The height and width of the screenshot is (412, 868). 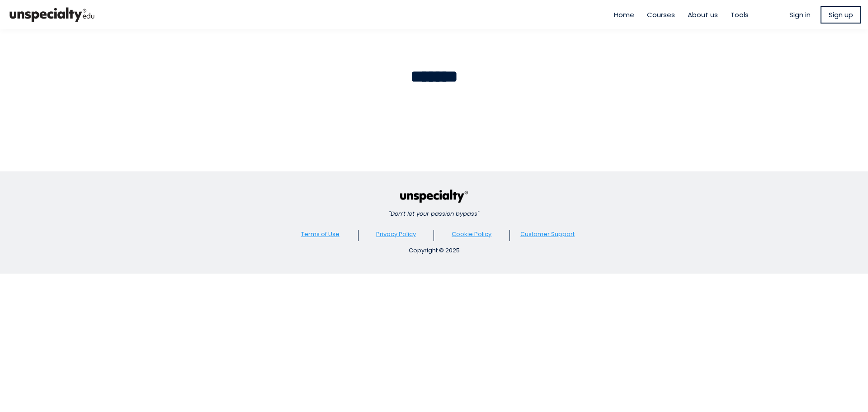 What do you see at coordinates (434, 214) in the screenshot?
I see `em: "Don’t let your passion bypass"` at bounding box center [434, 214].